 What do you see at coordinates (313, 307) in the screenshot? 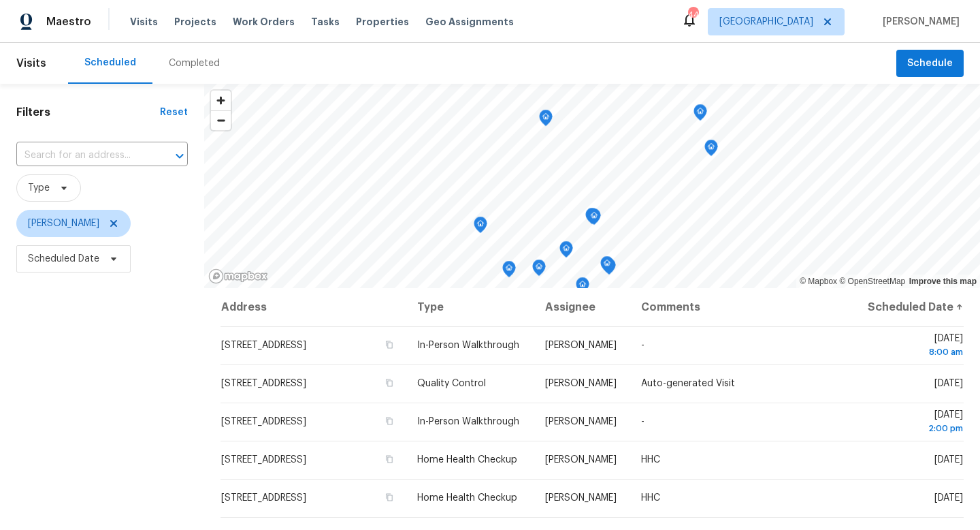
I see `th: Address` at bounding box center [313, 307].